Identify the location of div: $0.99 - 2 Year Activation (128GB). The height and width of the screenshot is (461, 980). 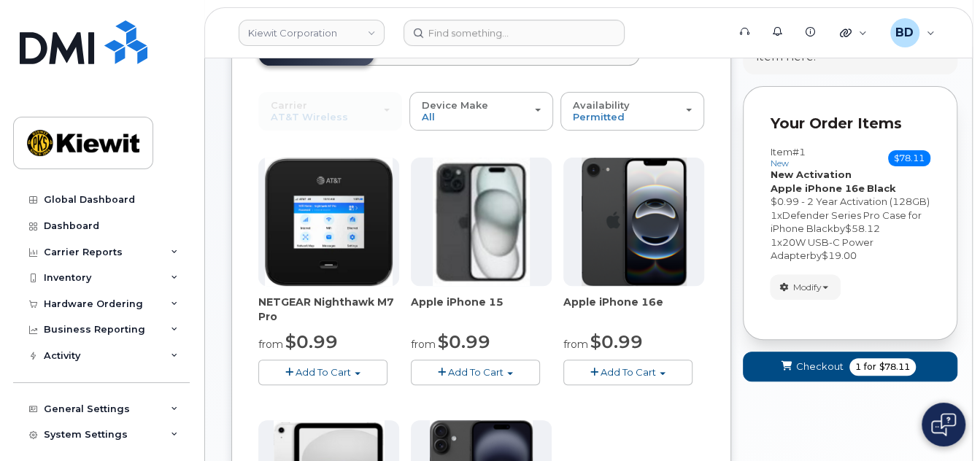
(850, 202).